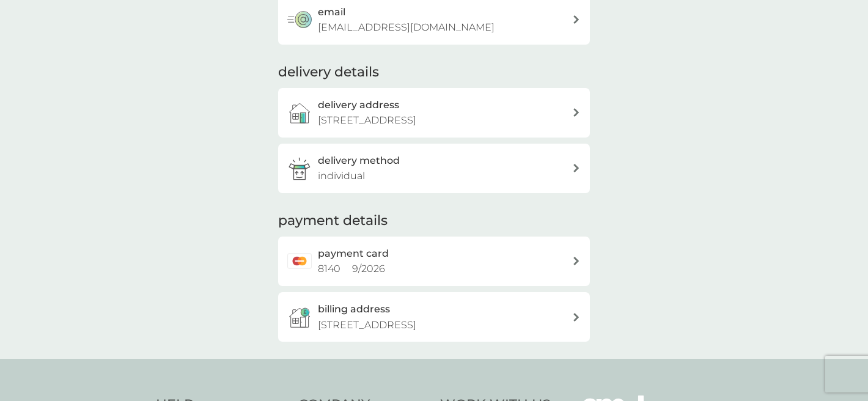  I want to click on h2: payment details, so click(333, 221).